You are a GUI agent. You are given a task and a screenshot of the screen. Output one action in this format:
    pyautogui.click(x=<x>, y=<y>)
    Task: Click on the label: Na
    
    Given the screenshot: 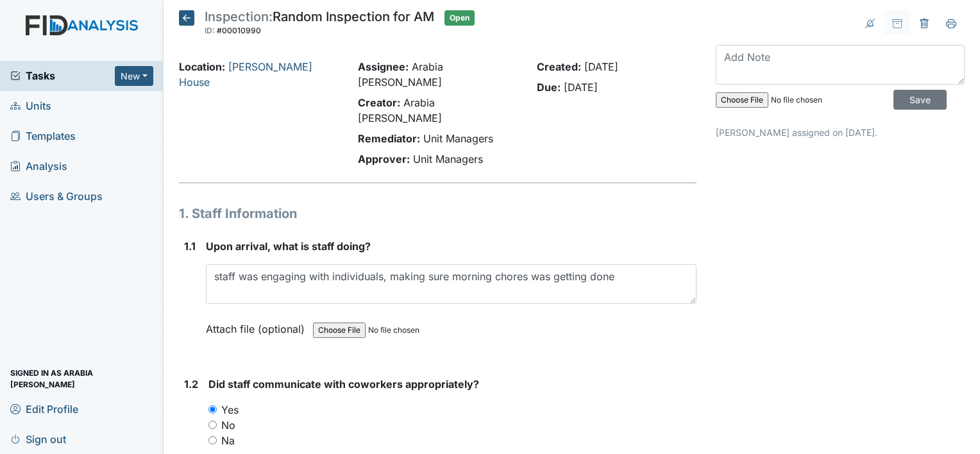 What is the action you would take?
    pyautogui.click(x=227, y=441)
    